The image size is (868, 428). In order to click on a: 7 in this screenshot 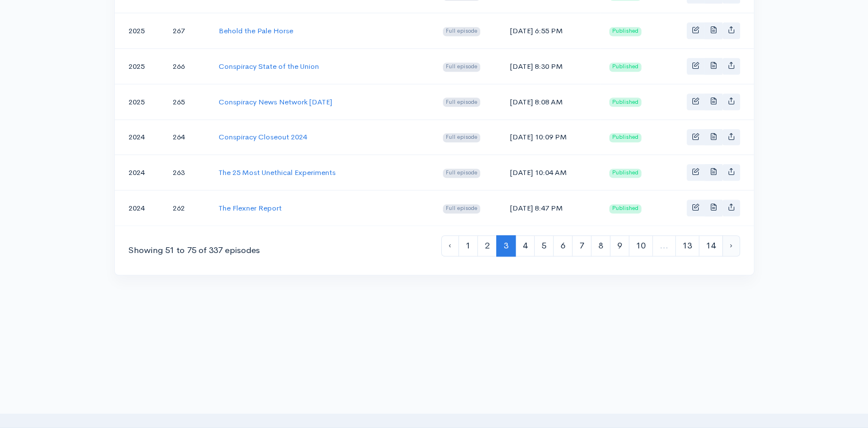, I will do `click(582, 245)`.